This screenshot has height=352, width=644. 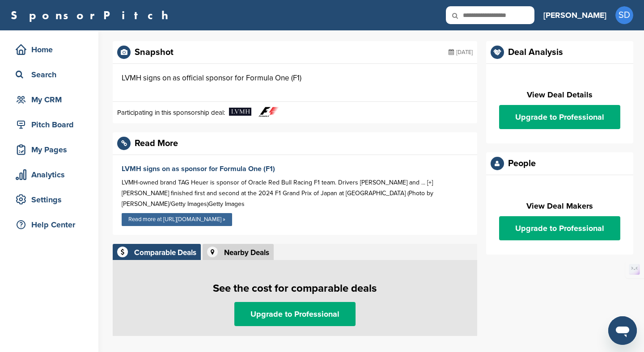 I want to click on a: Home, so click(x=49, y=50).